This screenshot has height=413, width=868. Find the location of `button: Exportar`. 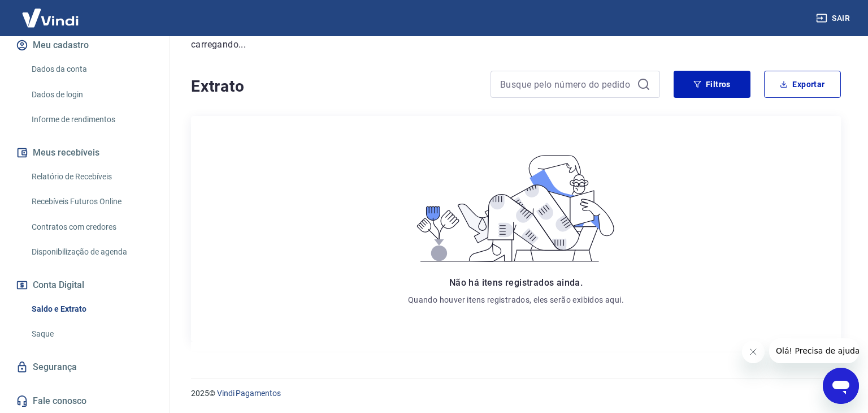

button: Exportar is located at coordinates (802, 84).